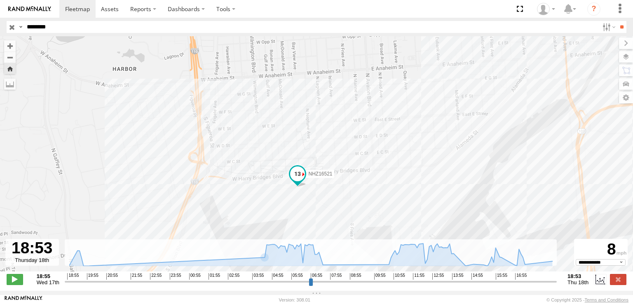 This screenshot has height=304, width=633. What do you see at coordinates (577, 276) in the screenshot?
I see `strong: 18:53` at bounding box center [577, 276].